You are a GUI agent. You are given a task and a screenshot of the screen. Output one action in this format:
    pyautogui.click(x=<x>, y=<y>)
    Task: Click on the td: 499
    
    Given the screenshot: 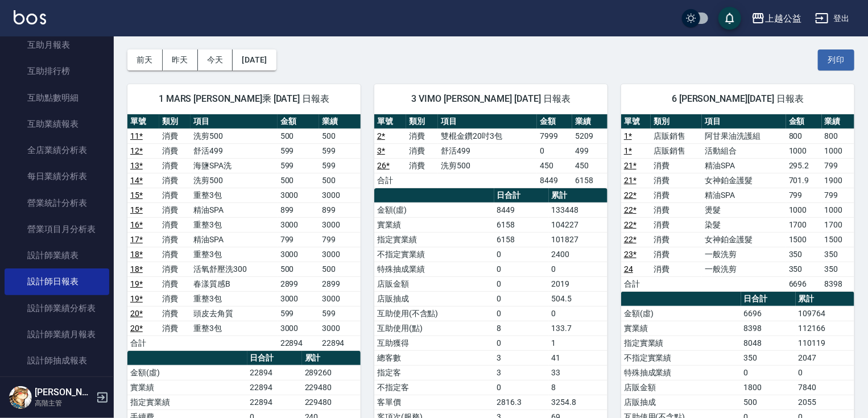 What is the action you would take?
    pyautogui.click(x=590, y=151)
    